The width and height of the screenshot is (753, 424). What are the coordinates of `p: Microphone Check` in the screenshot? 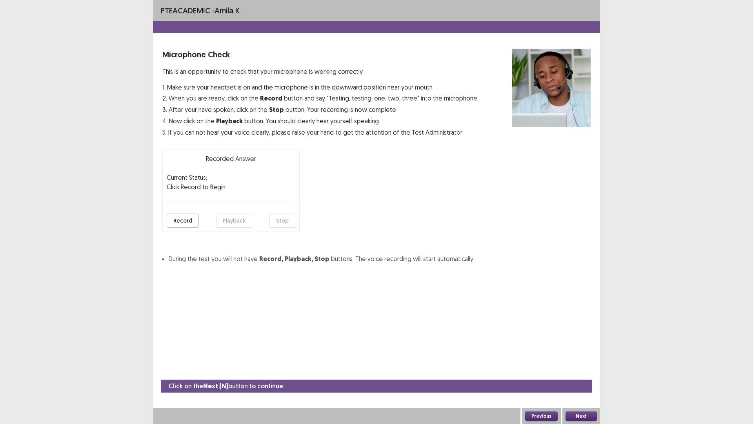 It's located at (320, 55).